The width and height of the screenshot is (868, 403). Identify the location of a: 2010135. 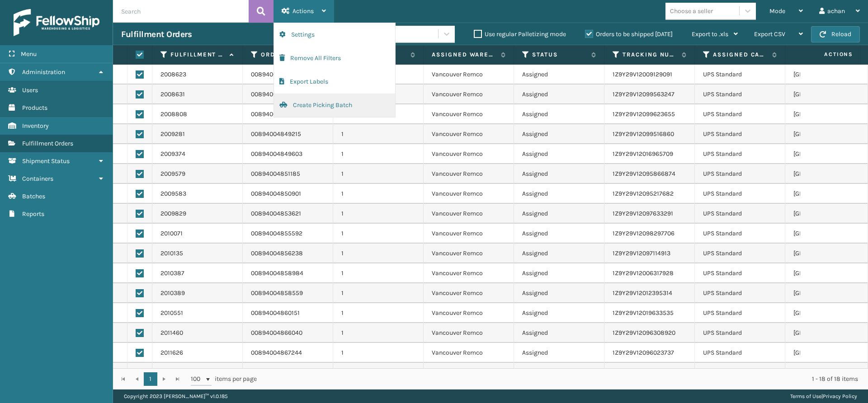
(172, 253).